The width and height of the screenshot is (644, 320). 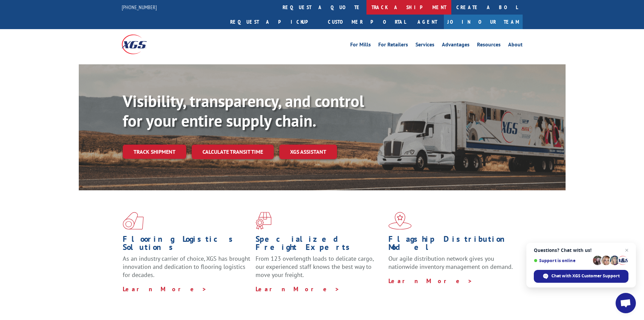 I want to click on a: Open chat, so click(x=626, y=303).